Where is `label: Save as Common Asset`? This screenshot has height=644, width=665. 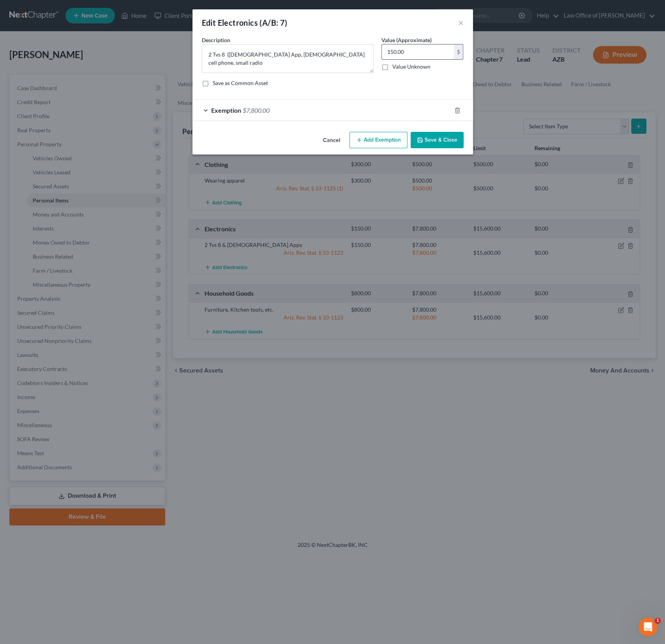
label: Save as Common Asset is located at coordinates (240, 83).